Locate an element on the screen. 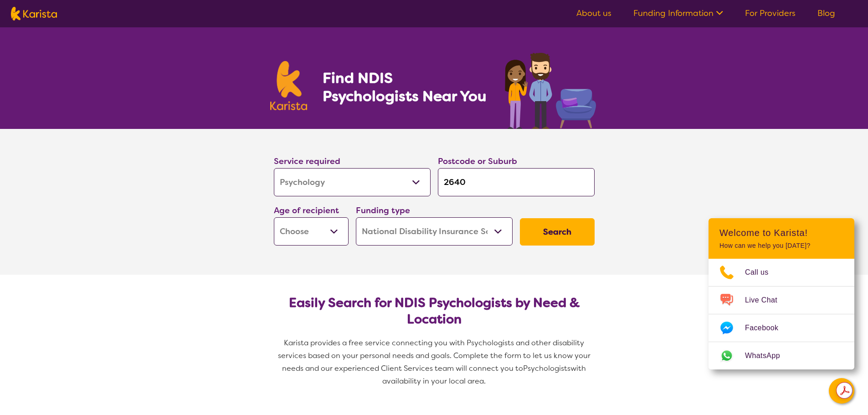  a: About us is located at coordinates (594, 13).